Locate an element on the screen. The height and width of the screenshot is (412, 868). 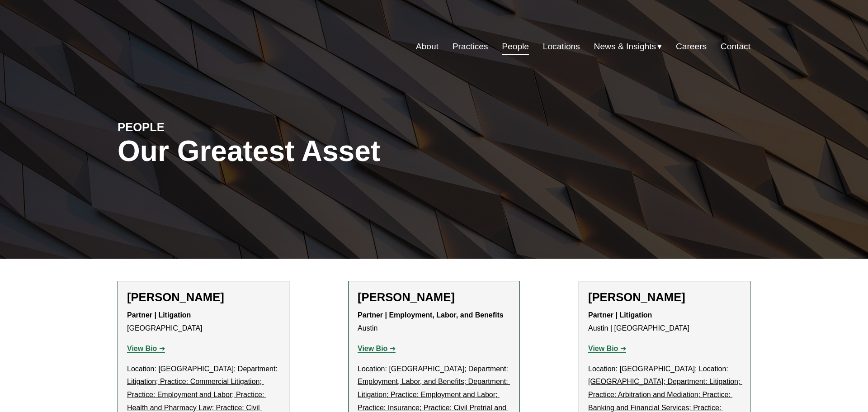
a: Practices is located at coordinates (470, 47).